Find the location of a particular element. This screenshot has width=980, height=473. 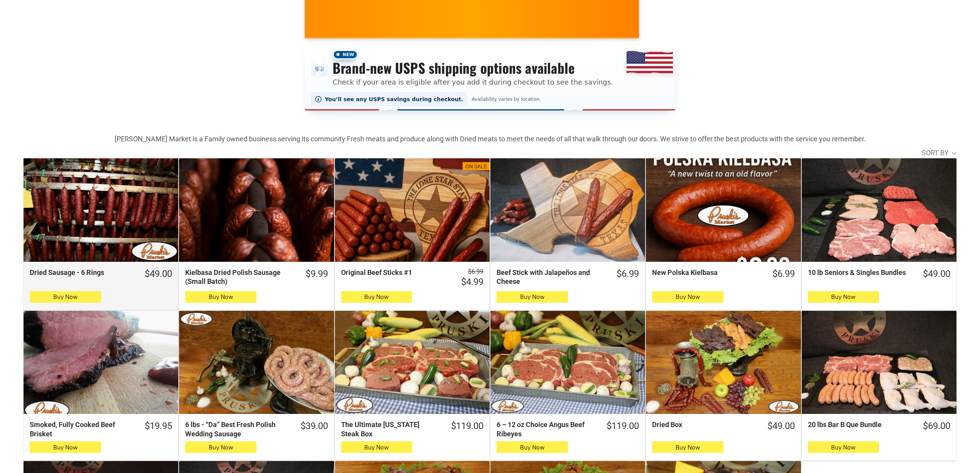

a: Beef Stick with Jalapeños and Cheese is located at coordinates (567, 210).